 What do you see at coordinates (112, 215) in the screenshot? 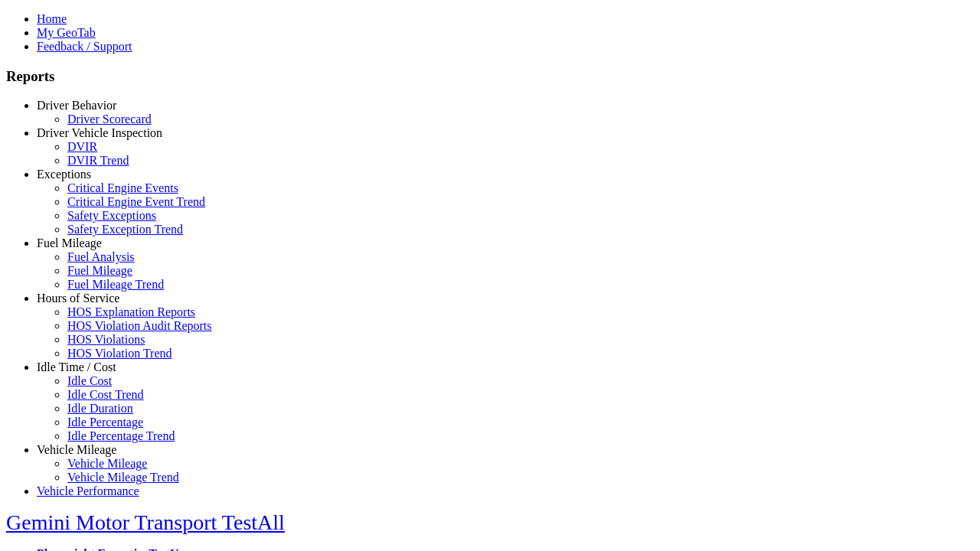
I see `a: Safety Exceptions` at bounding box center [112, 215].